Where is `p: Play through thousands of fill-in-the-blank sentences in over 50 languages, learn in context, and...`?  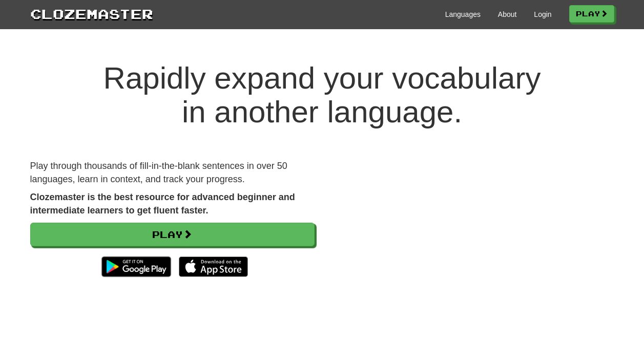
p: Play through thousands of fill-in-the-blank sentences in over 50 languages, learn in context, and... is located at coordinates (172, 172).